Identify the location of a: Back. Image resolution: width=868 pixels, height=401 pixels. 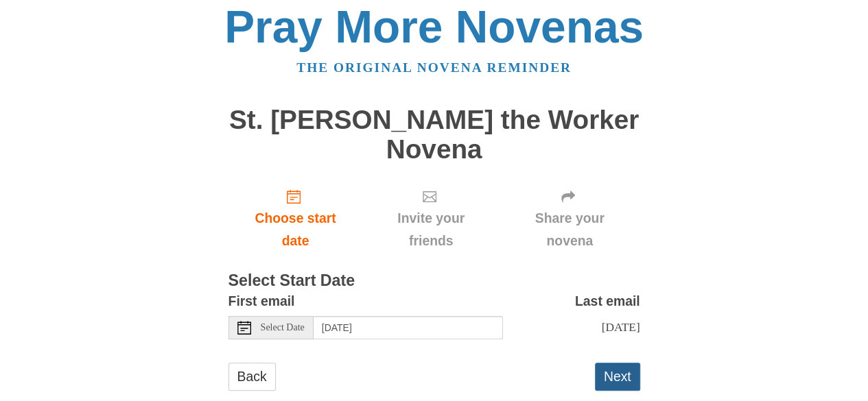
(252, 377).